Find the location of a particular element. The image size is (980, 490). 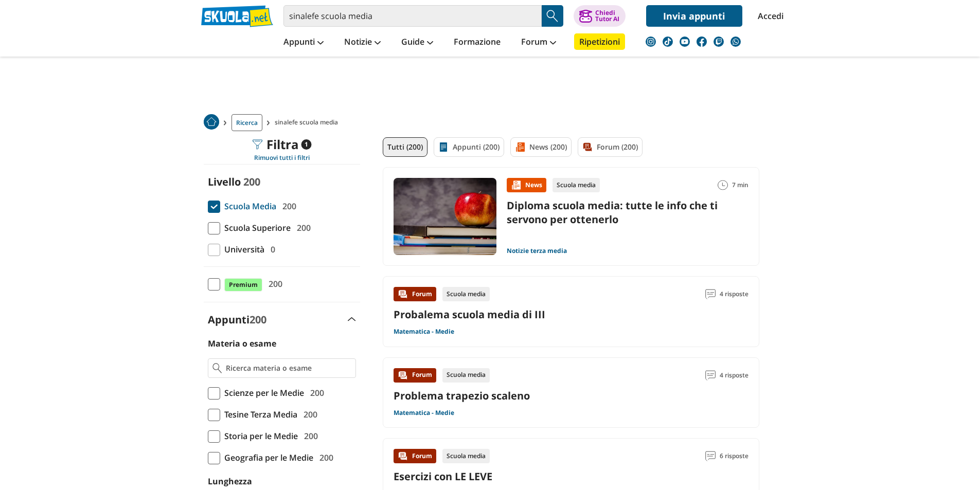

a: Probalema scuola media di III is located at coordinates (469, 314).